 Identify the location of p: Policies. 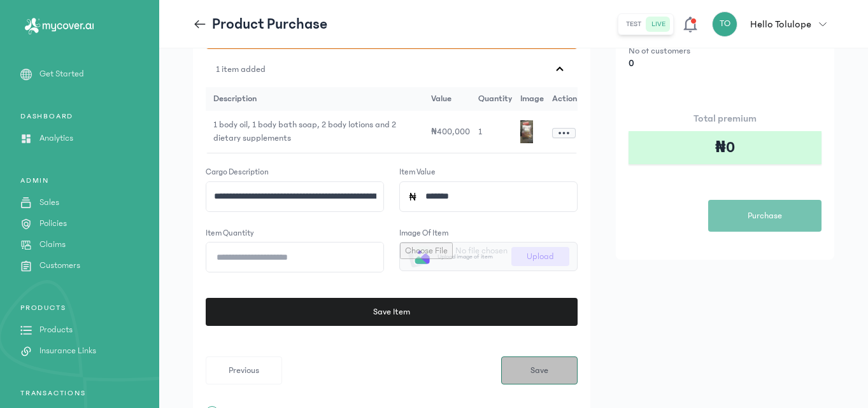
(53, 223).